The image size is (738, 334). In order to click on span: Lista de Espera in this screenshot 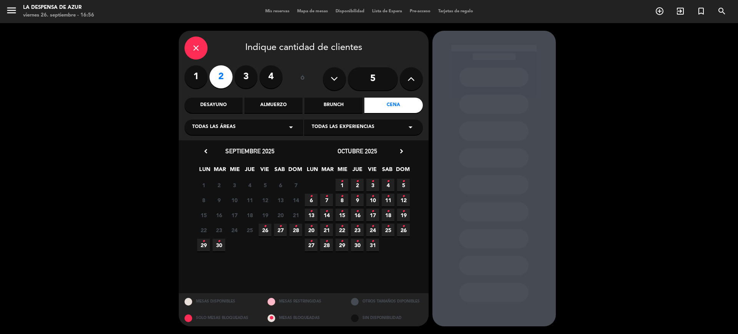, I will do `click(387, 11)`.